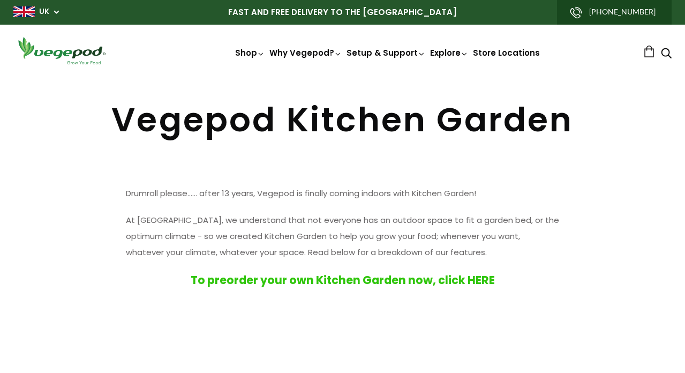  Describe the element at coordinates (44, 12) in the screenshot. I see `a: UK` at that location.